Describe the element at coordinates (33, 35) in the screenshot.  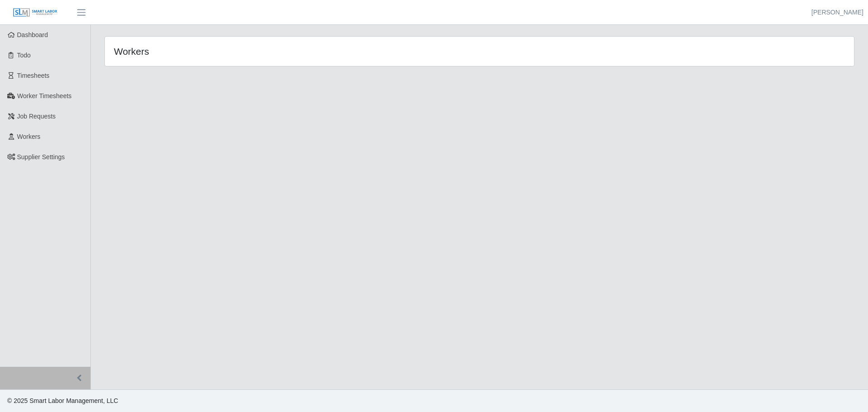
I see `span: Dashboard` at that location.